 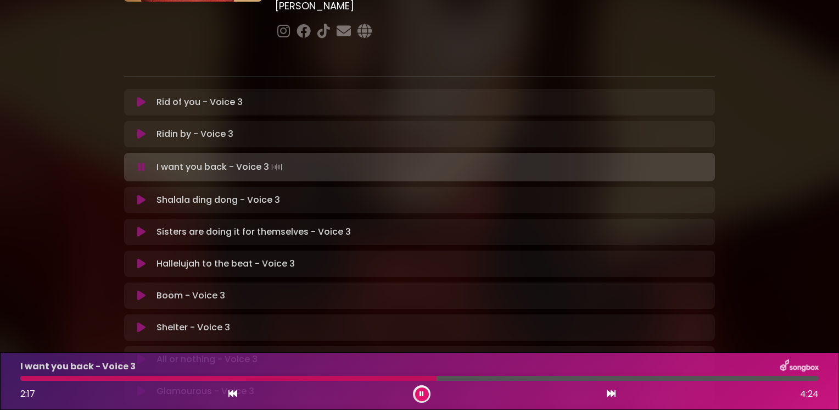 I want to click on p: Rid of you - Voice 3, so click(x=199, y=102).